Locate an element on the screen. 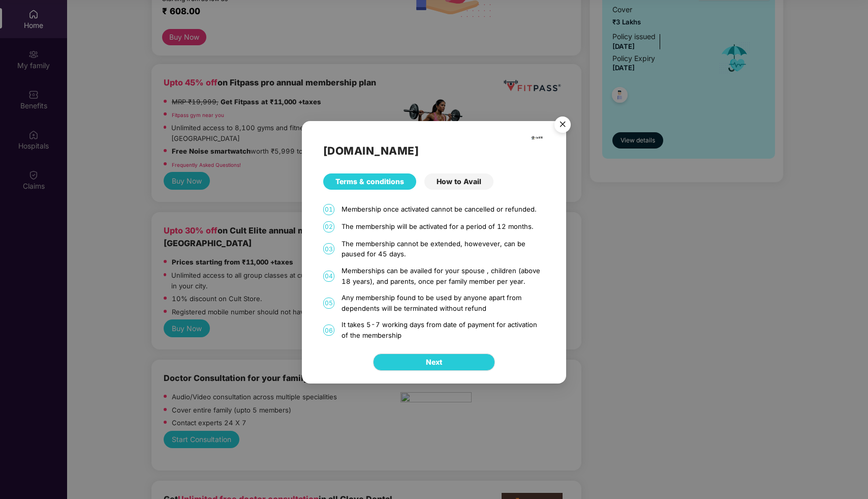 The height and width of the screenshot is (499, 868). span: 04 is located at coordinates (329, 275).